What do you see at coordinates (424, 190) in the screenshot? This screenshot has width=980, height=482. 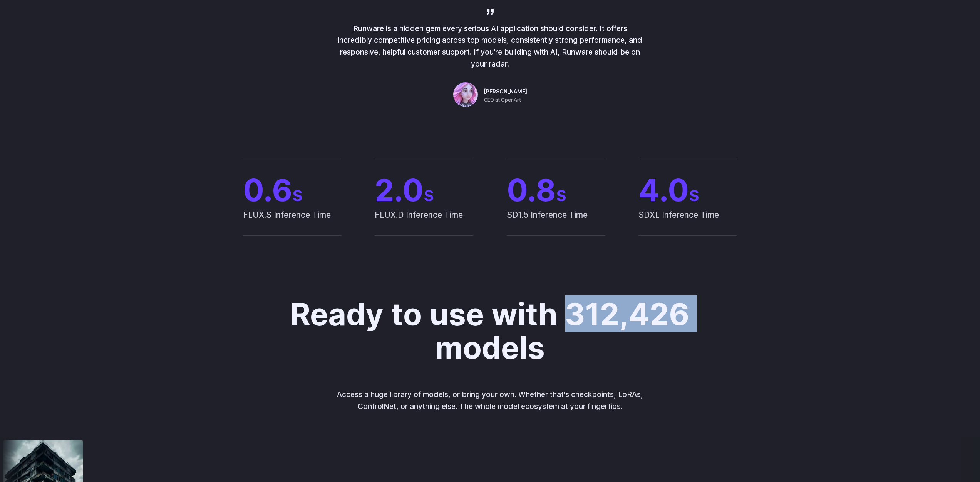 I see `span: 2.0` at bounding box center [424, 190].